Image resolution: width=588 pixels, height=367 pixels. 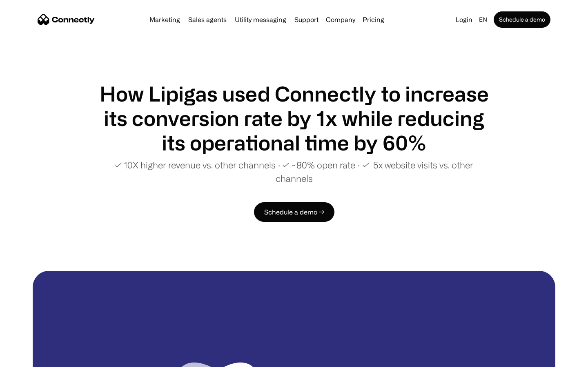 I want to click on a: Schedule a demo, so click(x=522, y=19).